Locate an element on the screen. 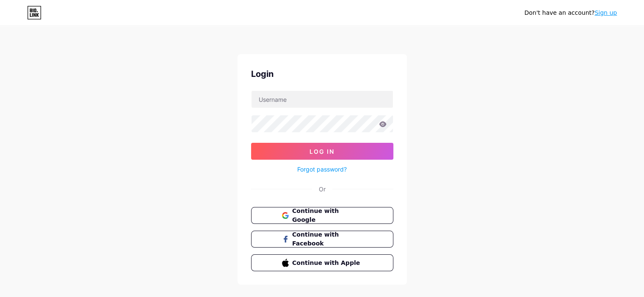 This screenshot has width=644, height=297. span: Log In is located at coordinates (322, 151).